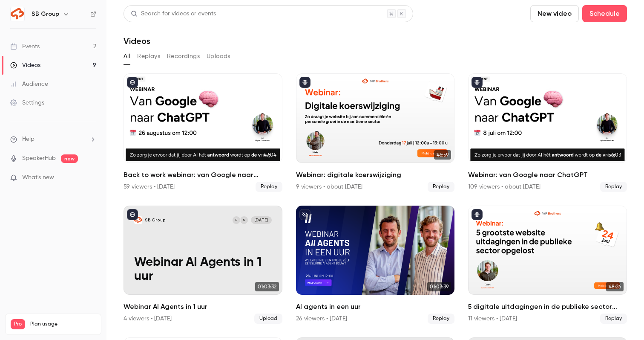  I want to click on div: Search for videos or events, so click(173, 14).